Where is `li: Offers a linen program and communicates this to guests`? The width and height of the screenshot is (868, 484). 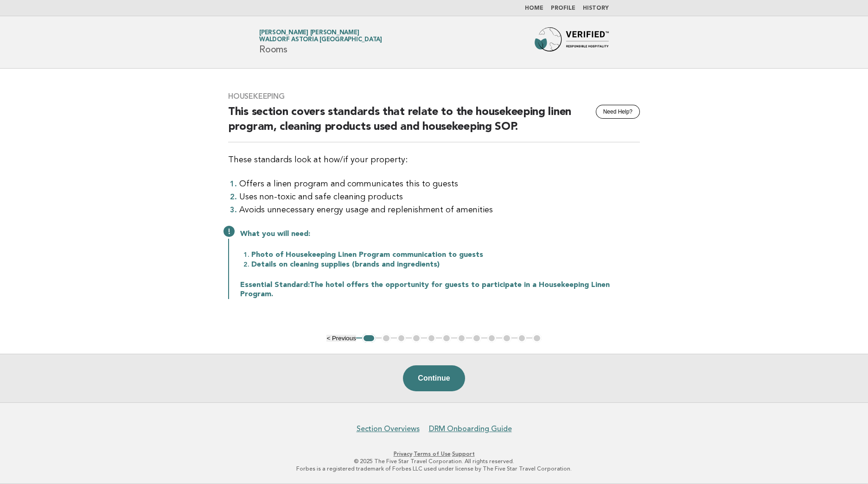
li: Offers a linen program and communicates this to guests is located at coordinates (440, 184).